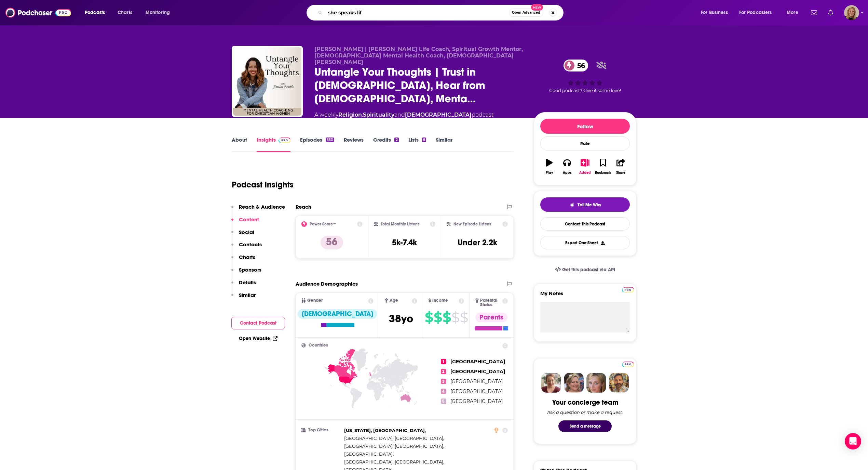 This screenshot has width=868, height=470. What do you see at coordinates (579, 65) in the screenshot?
I see `span: 56` at bounding box center [579, 65].